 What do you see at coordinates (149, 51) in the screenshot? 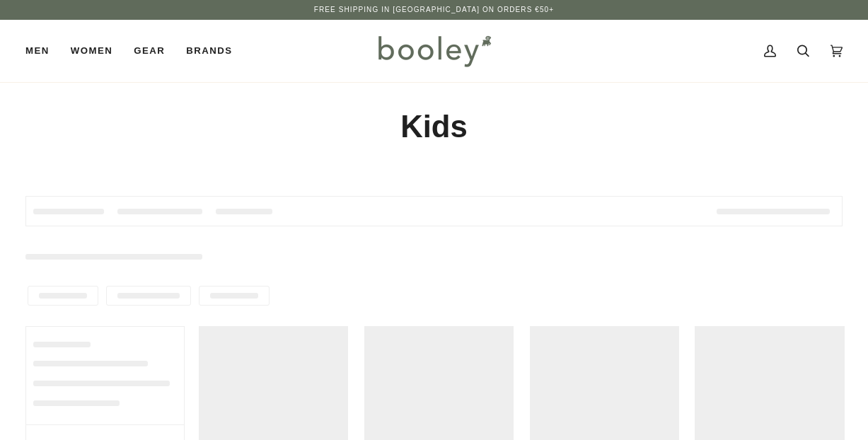
I see `span: Gear` at bounding box center [149, 51].